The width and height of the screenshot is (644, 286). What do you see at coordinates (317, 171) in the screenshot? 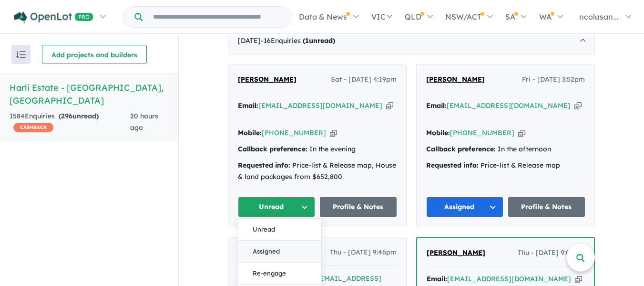
I see `div: Price-list & Release map, House & land packages from $652,800` at bounding box center [317, 171].